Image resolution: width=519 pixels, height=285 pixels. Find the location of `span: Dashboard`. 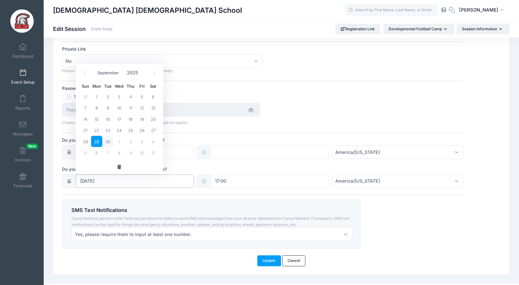

span: Dashboard is located at coordinates (23, 56).